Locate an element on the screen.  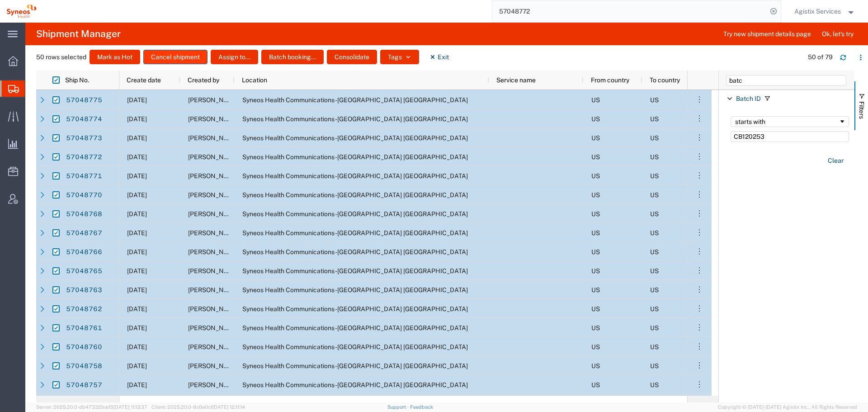
a: 57048766 is located at coordinates (84, 252).